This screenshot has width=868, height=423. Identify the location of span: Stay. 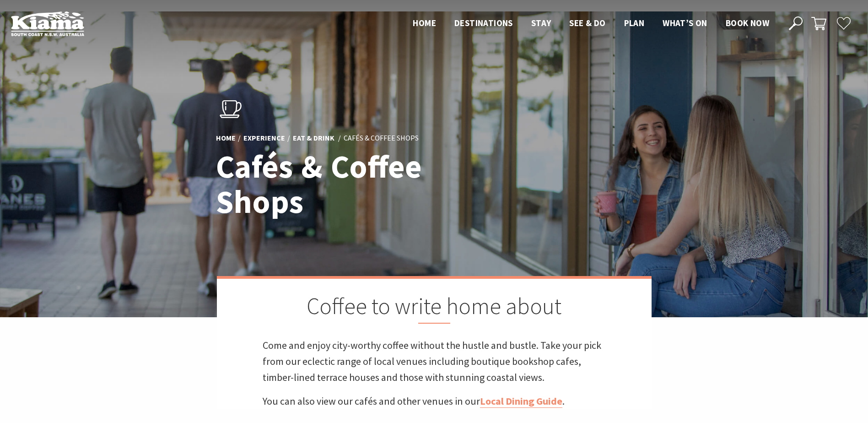
(542, 23).